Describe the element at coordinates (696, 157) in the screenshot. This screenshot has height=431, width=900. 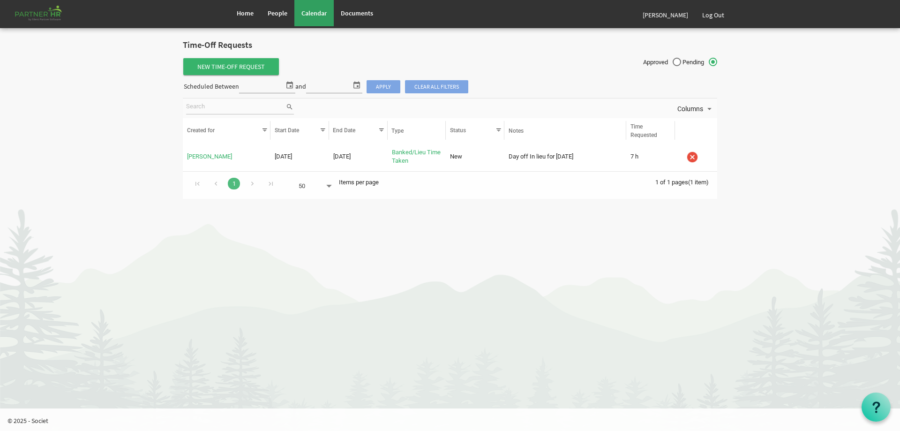
I see `td: is template cell column header` at that location.